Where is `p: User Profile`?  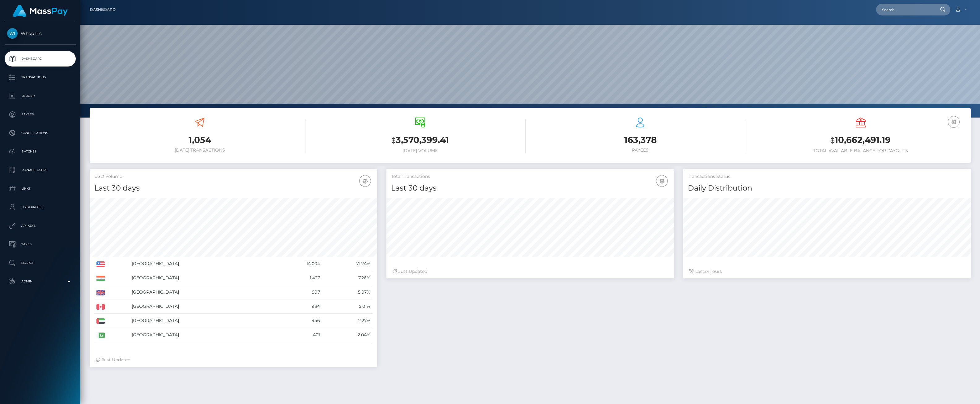 p: User Profile is located at coordinates (40, 207).